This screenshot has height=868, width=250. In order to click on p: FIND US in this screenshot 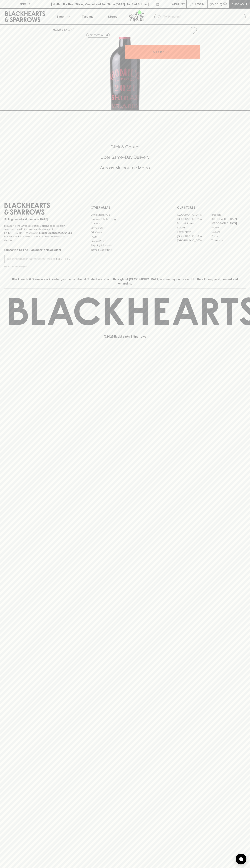, I will do `click(25, 4)`.